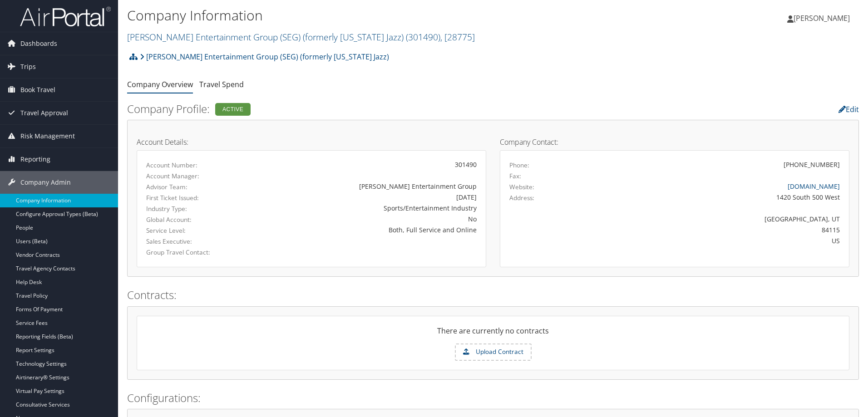 The height and width of the screenshot is (417, 868). What do you see at coordinates (28, 67) in the screenshot?
I see `span: Trips` at bounding box center [28, 67].